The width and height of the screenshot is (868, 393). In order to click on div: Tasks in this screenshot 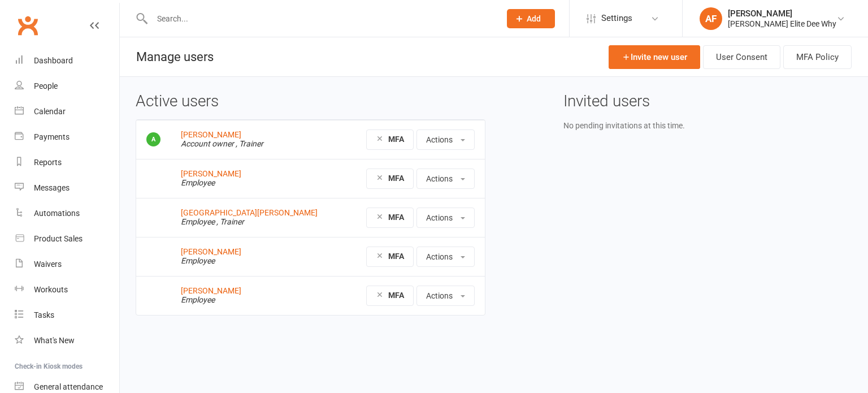, I will do `click(44, 315)`.